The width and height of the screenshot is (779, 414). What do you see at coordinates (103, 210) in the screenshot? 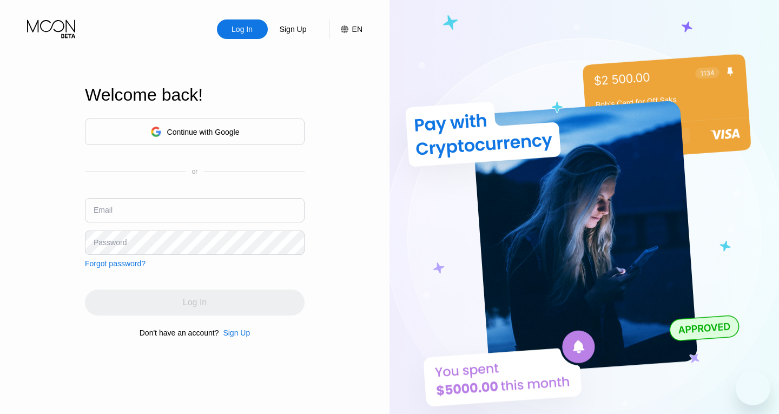
I see `div: Email` at bounding box center [103, 210].